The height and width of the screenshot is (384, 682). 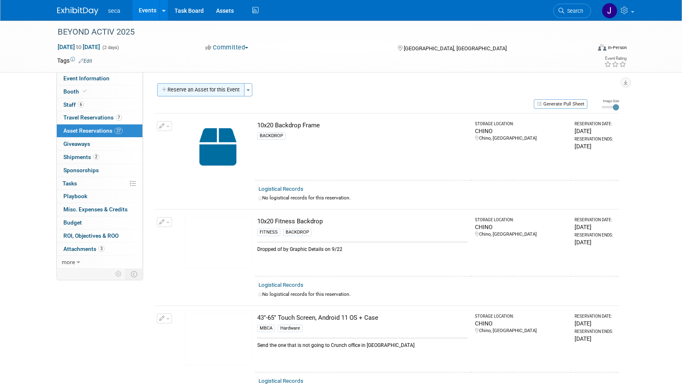 What do you see at coordinates (100, 170) in the screenshot?
I see `a: Sponsorships` at bounding box center [100, 170].